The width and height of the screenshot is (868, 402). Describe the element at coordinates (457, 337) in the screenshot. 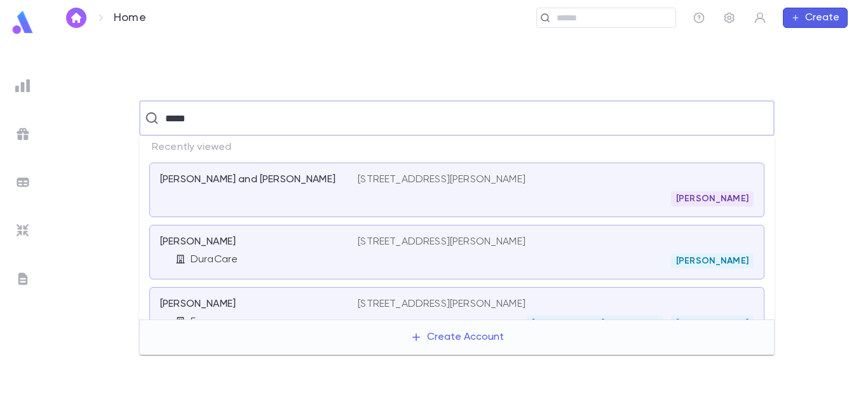

I see `button: Create Account` at that location.